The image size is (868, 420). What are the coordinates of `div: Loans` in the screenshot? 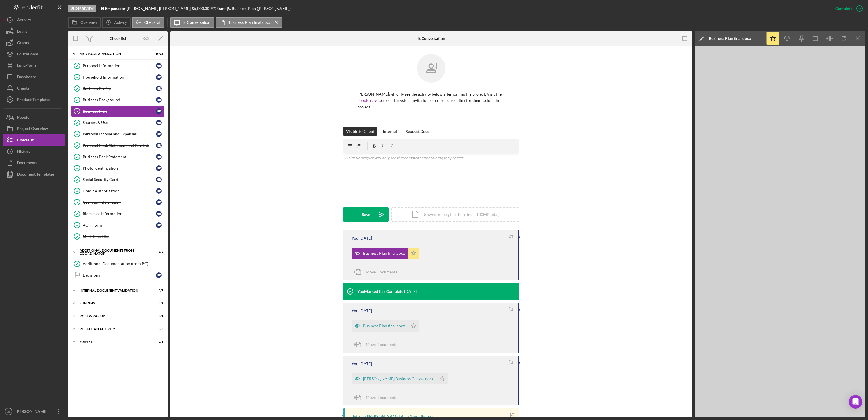 It's located at (22, 32).